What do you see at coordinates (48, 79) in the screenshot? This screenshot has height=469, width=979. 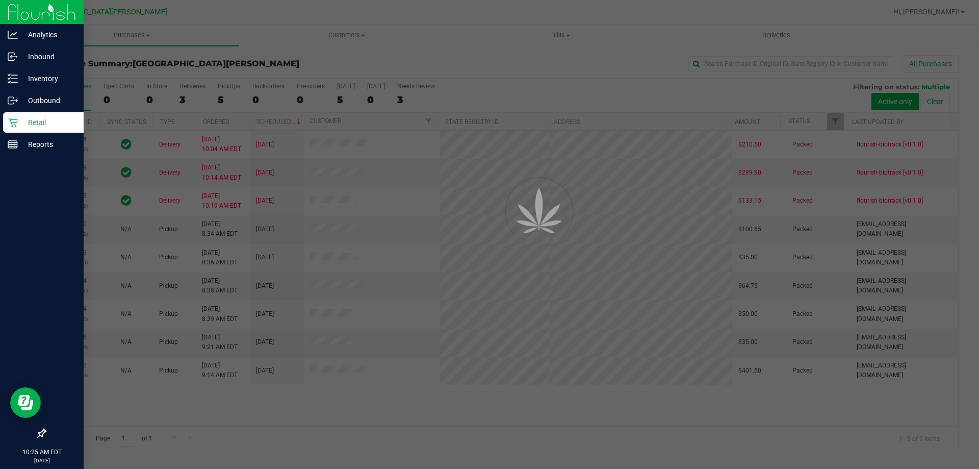 I see `p: Inventory` at bounding box center [48, 79].